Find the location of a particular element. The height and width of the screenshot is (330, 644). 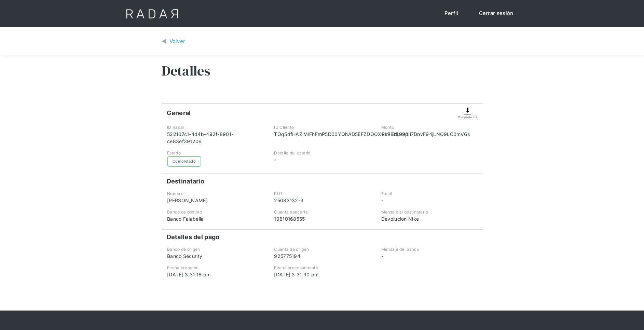

div: CLP 81.990 is located at coordinates (429, 134).